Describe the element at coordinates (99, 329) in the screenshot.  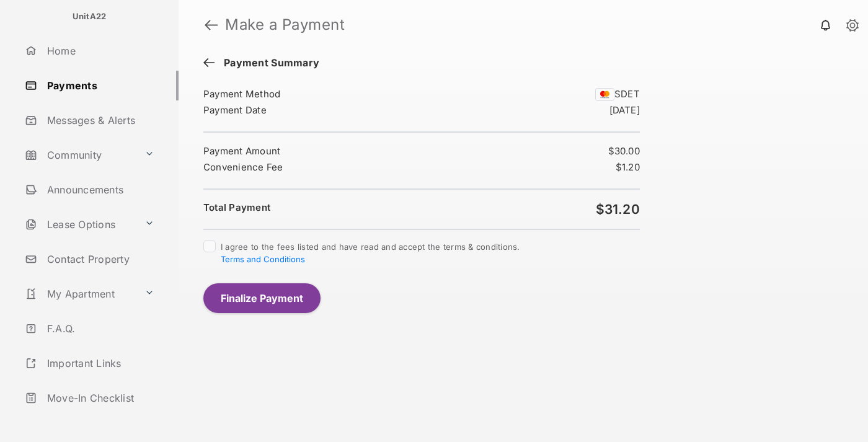
I see `a: F.A.Q.` at that location.